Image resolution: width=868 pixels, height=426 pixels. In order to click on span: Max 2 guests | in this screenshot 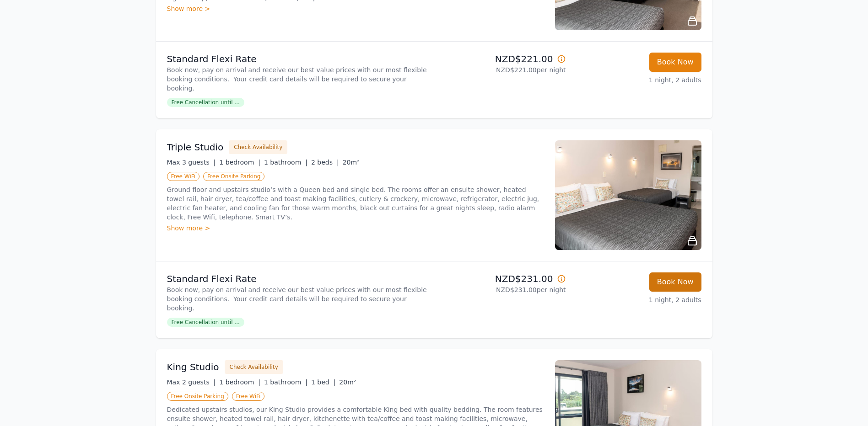, I will do `click(191, 383)`.